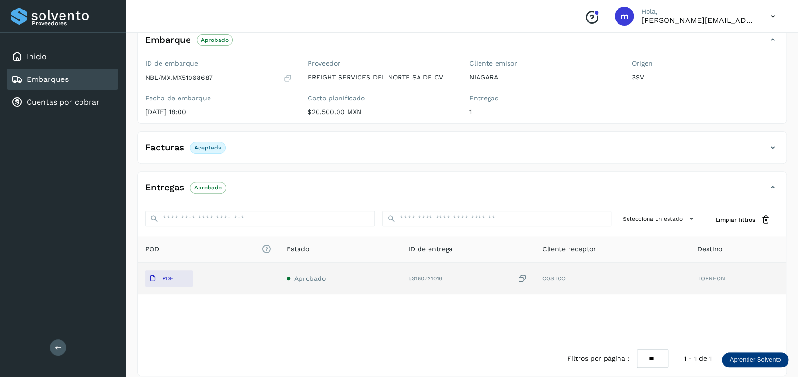  What do you see at coordinates (744, 220) in the screenshot?
I see `button: Limpiar filtros` at bounding box center [744, 220].